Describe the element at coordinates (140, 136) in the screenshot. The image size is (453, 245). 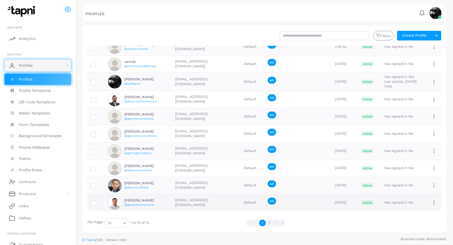
I see `a: @gteventasoccidente` at that location.